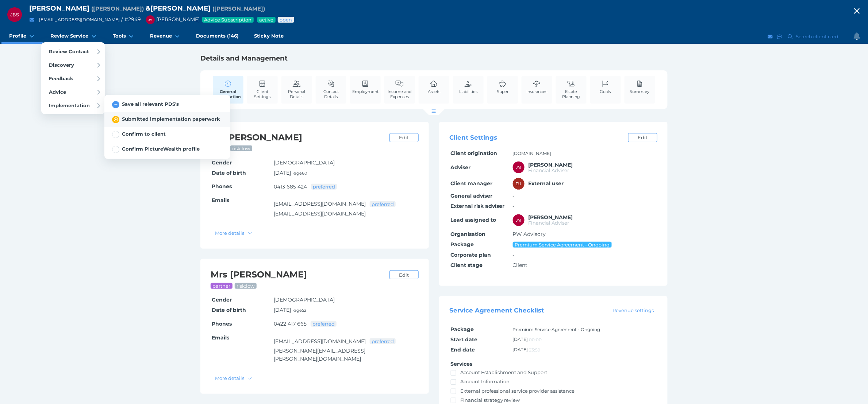 This screenshot has width=868, height=404. I want to click on span: Organisation, so click(469, 234).